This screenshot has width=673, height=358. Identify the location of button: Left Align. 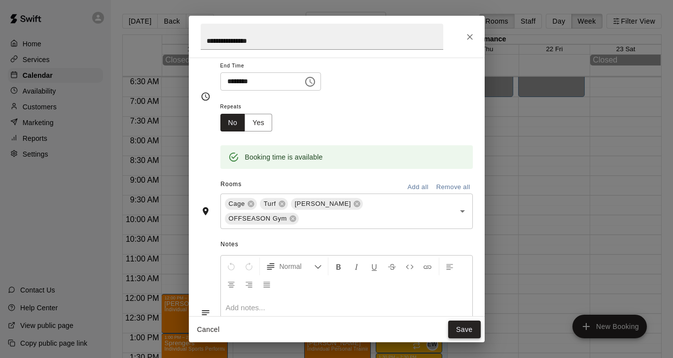
(450, 267).